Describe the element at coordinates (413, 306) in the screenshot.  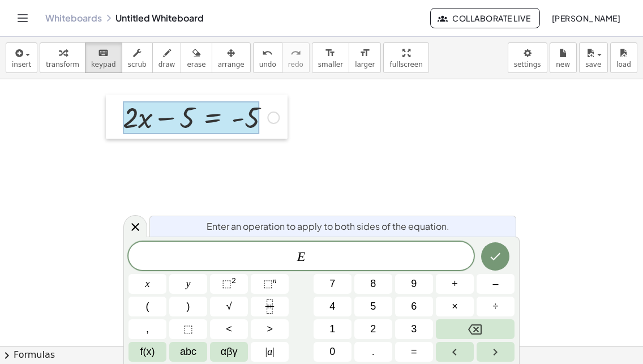
I see `span: 6` at that location.